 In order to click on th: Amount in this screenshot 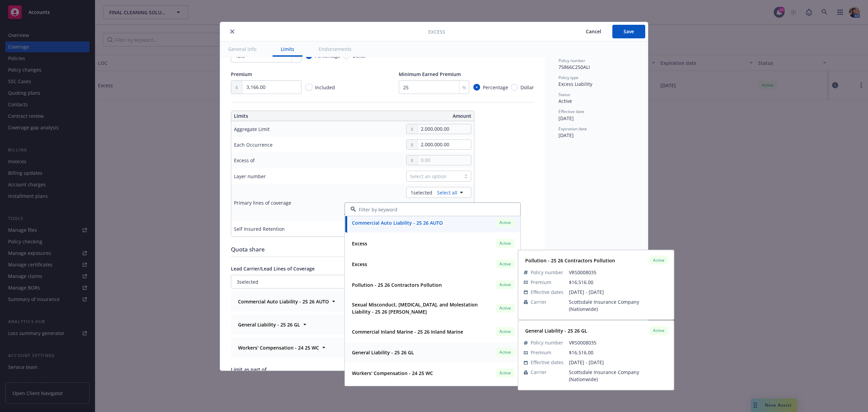, I will do `click(414, 116)`.